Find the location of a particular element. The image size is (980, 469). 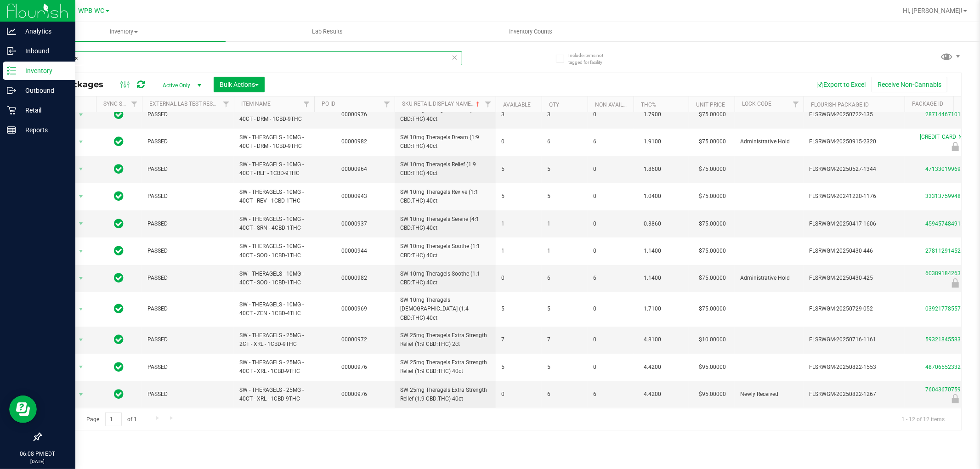

a: Sync Status is located at coordinates (121, 104).